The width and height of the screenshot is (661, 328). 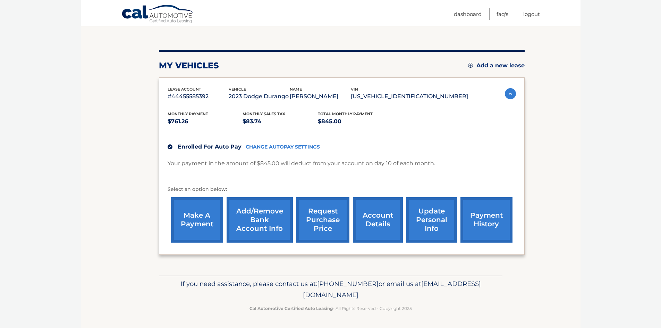 I want to click on a: request purchase price, so click(x=323, y=220).